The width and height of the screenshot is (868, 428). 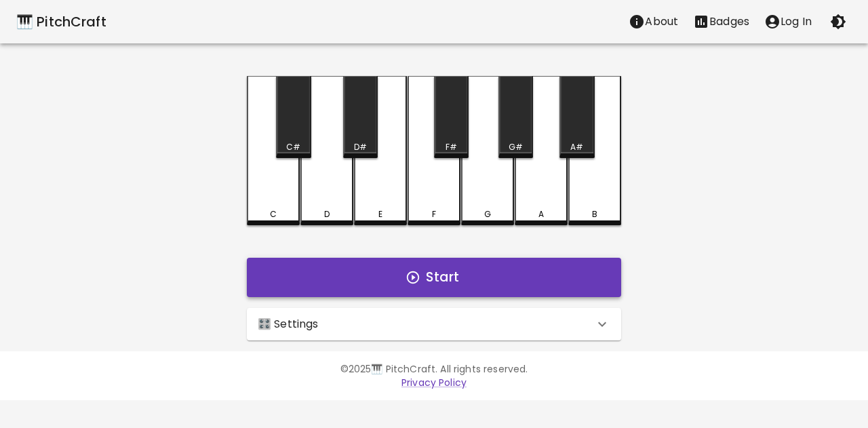 What do you see at coordinates (515, 148) in the screenshot?
I see `div: G#` at bounding box center [515, 148].